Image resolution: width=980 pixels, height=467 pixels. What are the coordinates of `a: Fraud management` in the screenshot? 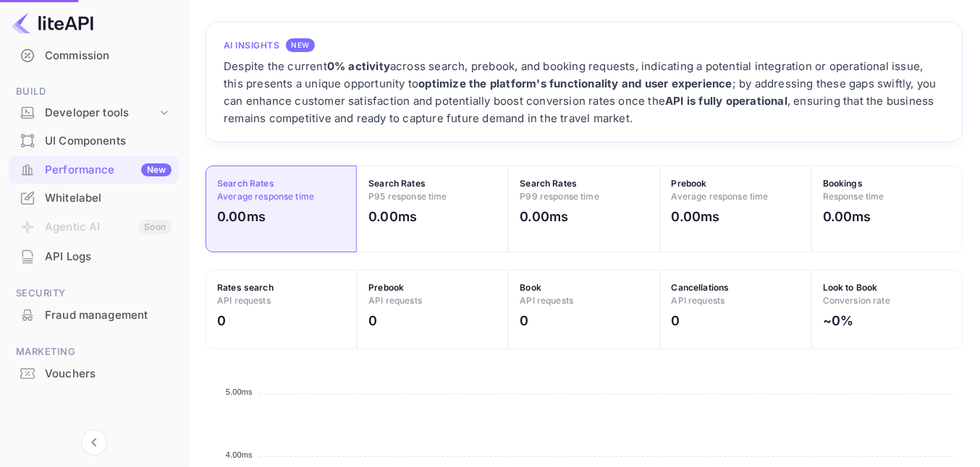 It's located at (94, 315).